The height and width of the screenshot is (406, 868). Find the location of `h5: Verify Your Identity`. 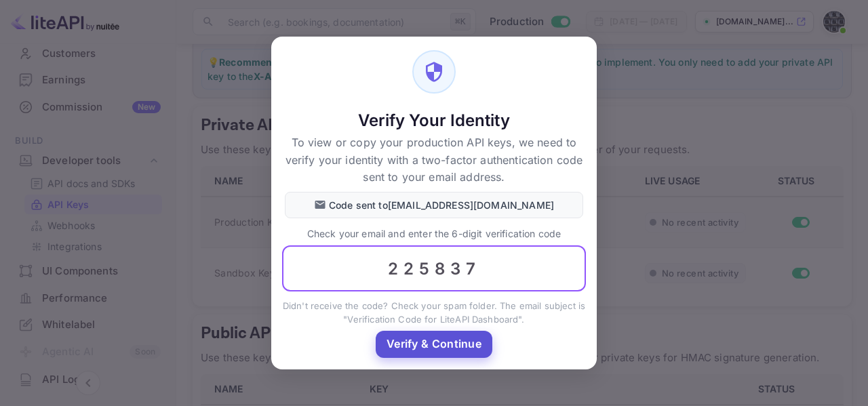

h5: Verify Your Identity is located at coordinates (434, 120).